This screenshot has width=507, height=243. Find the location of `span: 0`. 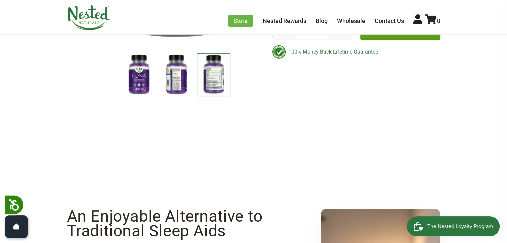

span: 0 is located at coordinates (439, 21).